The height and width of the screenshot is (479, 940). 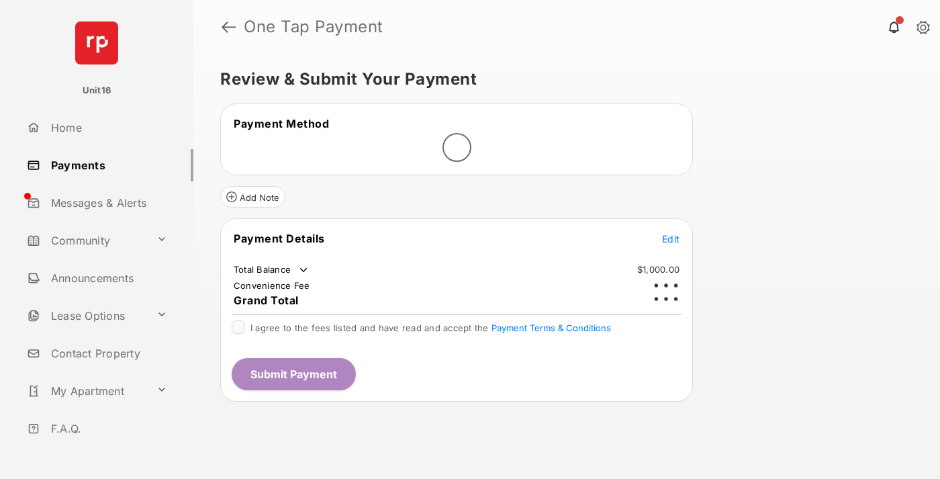 I want to click on td: Total Balance, so click(x=271, y=270).